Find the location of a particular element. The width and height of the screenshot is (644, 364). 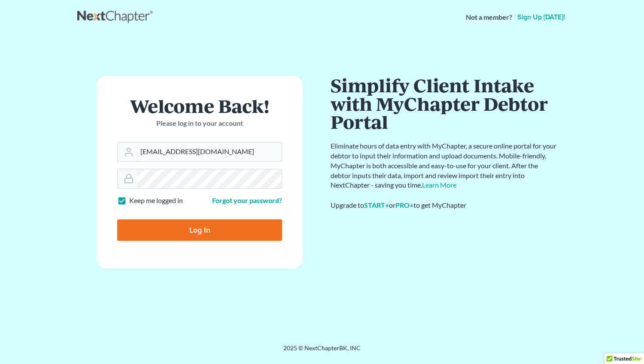

h1: Welcome Back! is located at coordinates (200, 106).